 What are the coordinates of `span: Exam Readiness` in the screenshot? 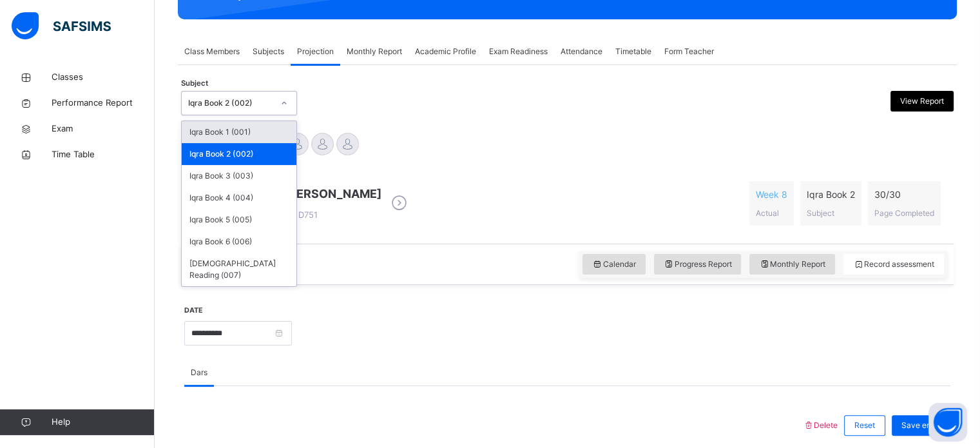 It's located at (518, 51).